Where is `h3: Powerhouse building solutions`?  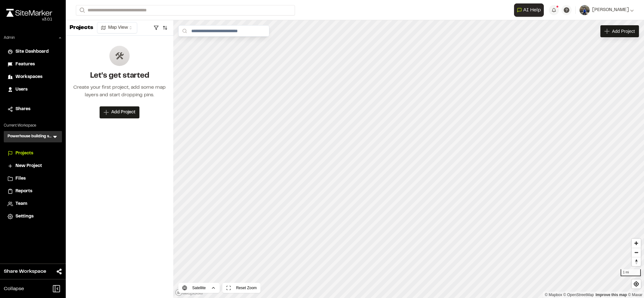
h3: Powerhouse building solutions is located at coordinates (30, 137).